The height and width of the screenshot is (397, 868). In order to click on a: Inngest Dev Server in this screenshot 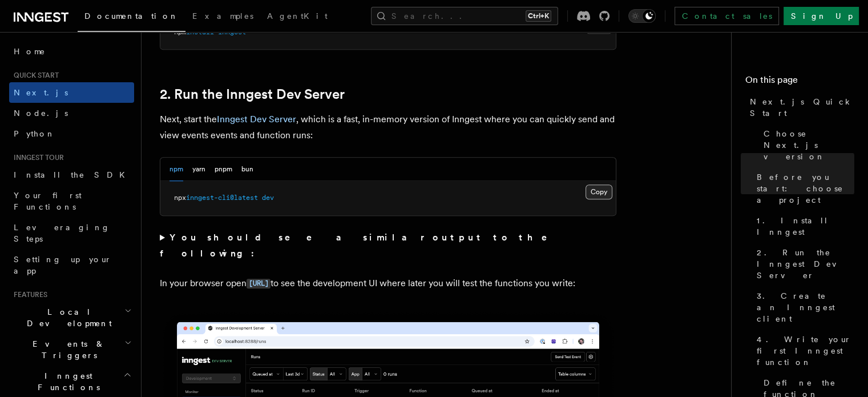, I will do `click(256, 118)`.